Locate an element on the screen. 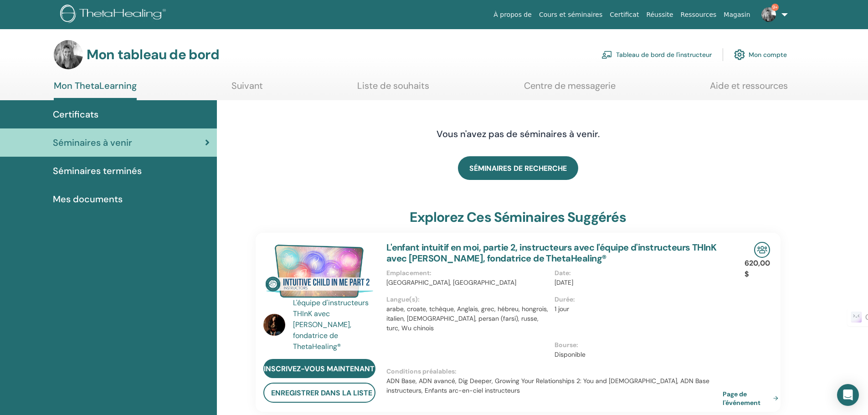 The image size is (868, 415). button: Enregistrer dans la liste de souhaits is located at coordinates (319, 393).